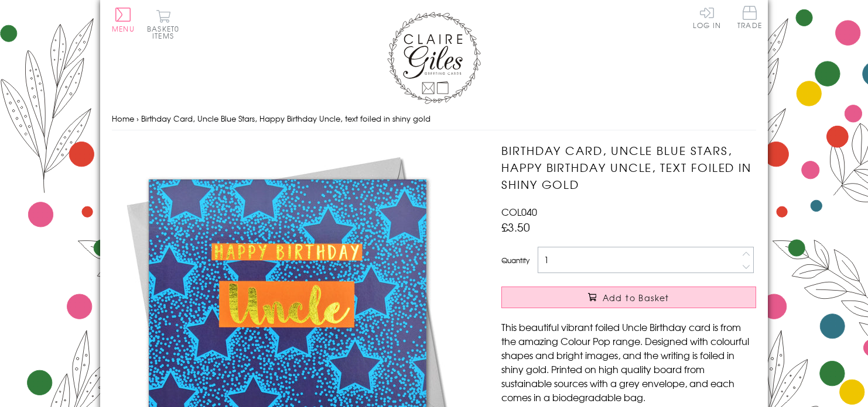 Image resolution: width=868 pixels, height=407 pixels. What do you see at coordinates (628, 362) in the screenshot?
I see `p: This beautiful vibrant foiled Uncle Birthday card is from the amazing Colour Pop range. Designed ...` at bounding box center [628, 362].